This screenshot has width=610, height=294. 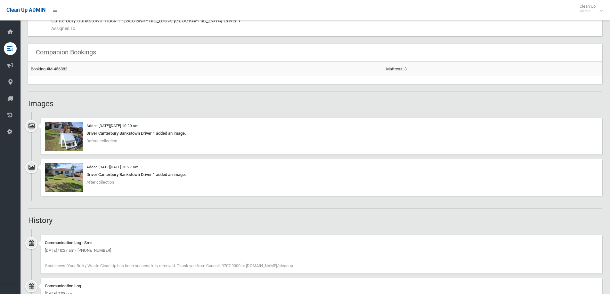 What do you see at coordinates (493, 69) in the screenshot?
I see `td: Mattress: 3` at bounding box center [493, 69].